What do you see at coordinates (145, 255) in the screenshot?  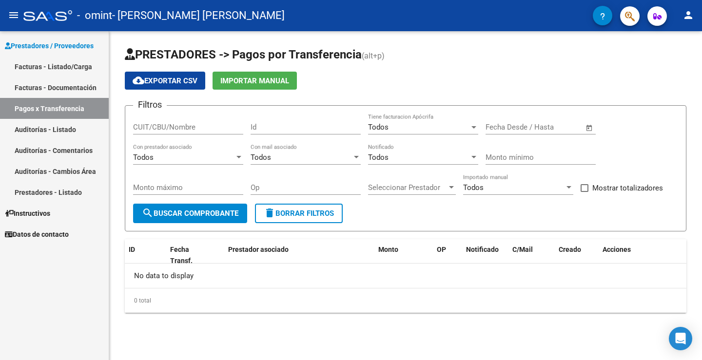 I see `datatable-header-cell: ID` at bounding box center [145, 255].